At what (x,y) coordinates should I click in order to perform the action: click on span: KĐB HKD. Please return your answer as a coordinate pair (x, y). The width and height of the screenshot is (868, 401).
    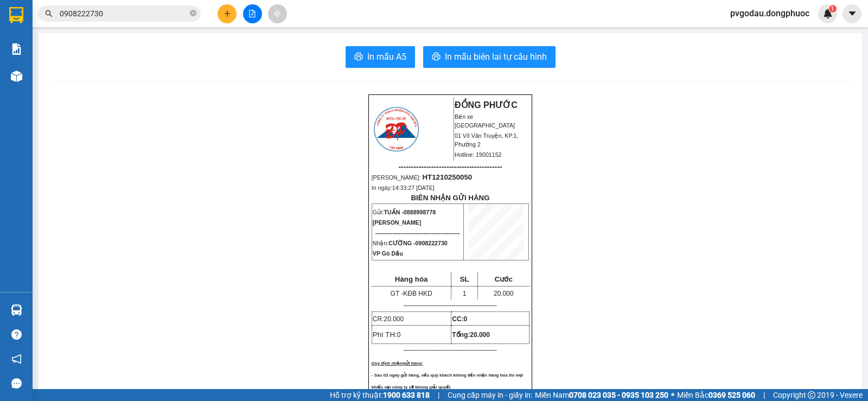
    Looking at the image, I should click on (417, 293).